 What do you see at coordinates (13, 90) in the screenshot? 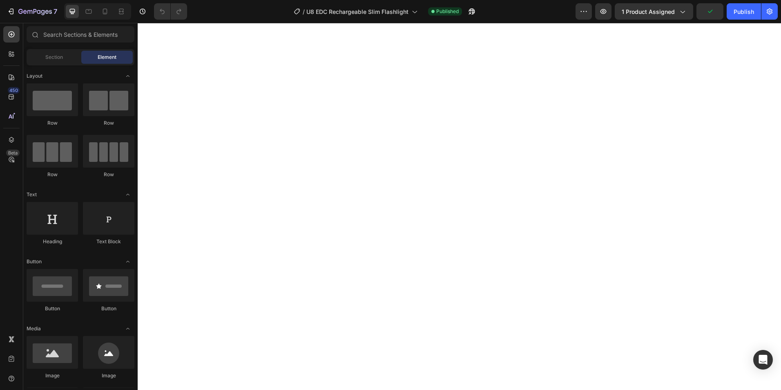
I see `div: 450` at bounding box center [13, 90].